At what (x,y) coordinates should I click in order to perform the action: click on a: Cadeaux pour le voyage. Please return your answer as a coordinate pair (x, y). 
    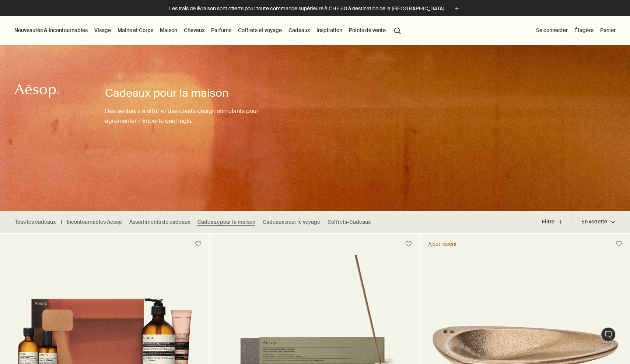
    Looking at the image, I should click on (292, 222).